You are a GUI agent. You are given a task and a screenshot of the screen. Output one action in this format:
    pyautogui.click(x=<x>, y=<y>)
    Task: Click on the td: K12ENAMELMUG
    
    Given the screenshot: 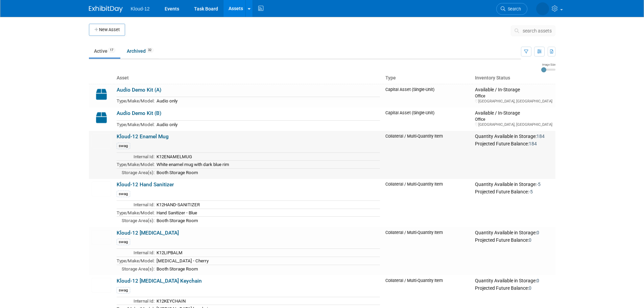 What is the action you would take?
    pyautogui.click(x=267, y=156)
    